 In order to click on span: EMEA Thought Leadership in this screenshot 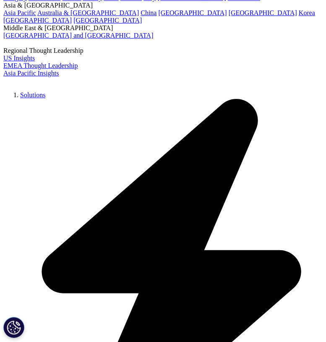, I will do `click(40, 65)`.